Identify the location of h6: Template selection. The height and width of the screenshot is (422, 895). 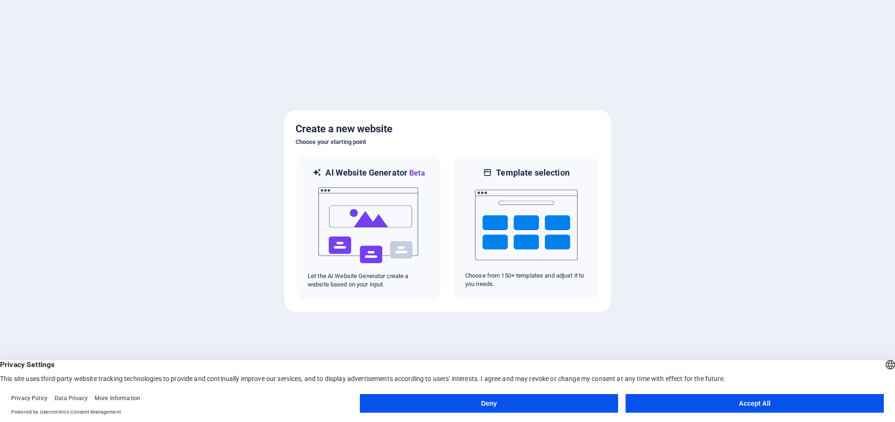
(532, 173).